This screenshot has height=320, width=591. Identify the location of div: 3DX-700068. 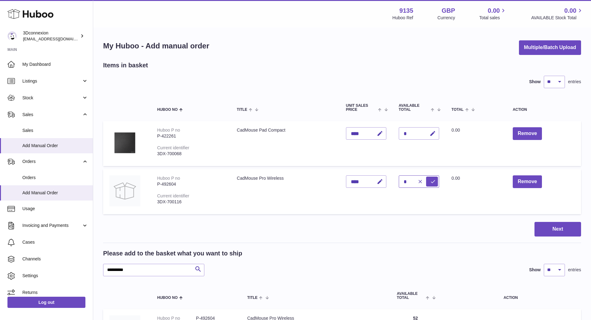
(191, 154).